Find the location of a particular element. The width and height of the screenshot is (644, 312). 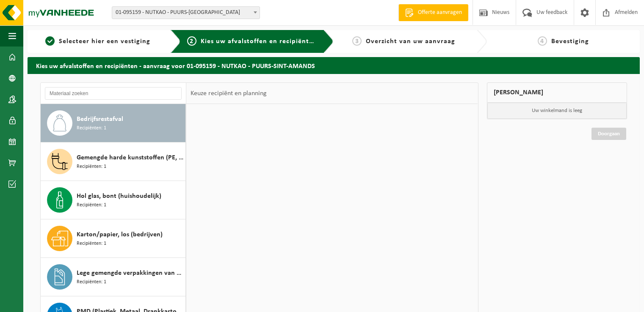

button: Bedrijfsrestafval Recipiënten: 1 is located at coordinates (113, 123).